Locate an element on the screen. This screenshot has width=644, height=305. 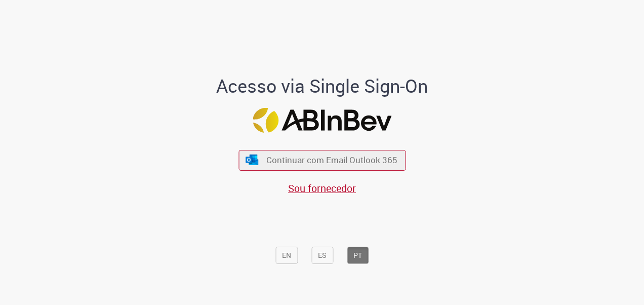
span: Continuar com Email Outlook 365 is located at coordinates (331, 160).